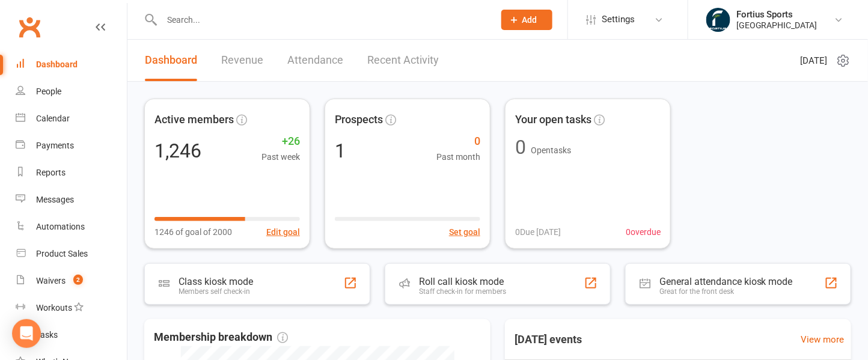  Describe the element at coordinates (60, 227) in the screenshot. I see `div: Automations` at that location.